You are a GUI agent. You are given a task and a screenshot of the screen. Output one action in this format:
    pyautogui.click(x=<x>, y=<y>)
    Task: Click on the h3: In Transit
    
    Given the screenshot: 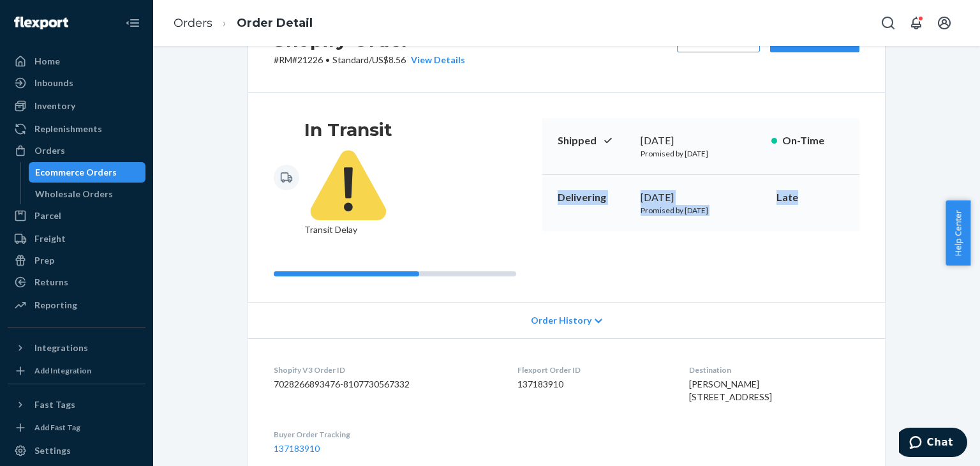 What is the action you would take?
    pyautogui.click(x=348, y=130)
    